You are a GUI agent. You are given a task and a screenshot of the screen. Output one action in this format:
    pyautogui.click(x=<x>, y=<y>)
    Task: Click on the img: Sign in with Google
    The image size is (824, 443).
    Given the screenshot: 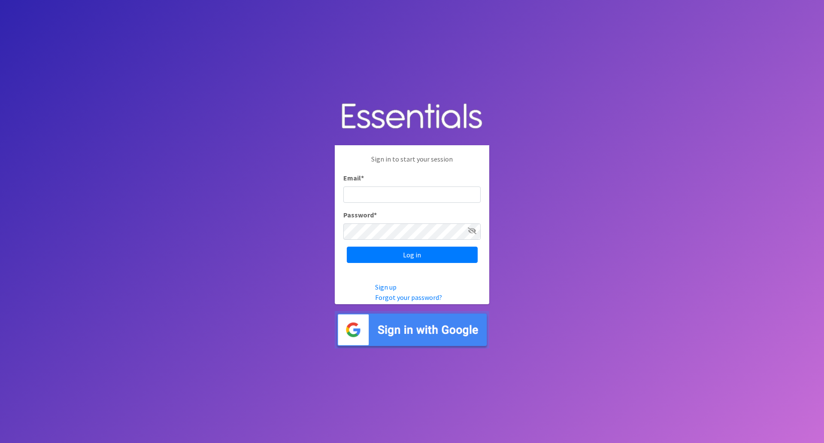 What is the action you would take?
    pyautogui.click(x=412, y=329)
    